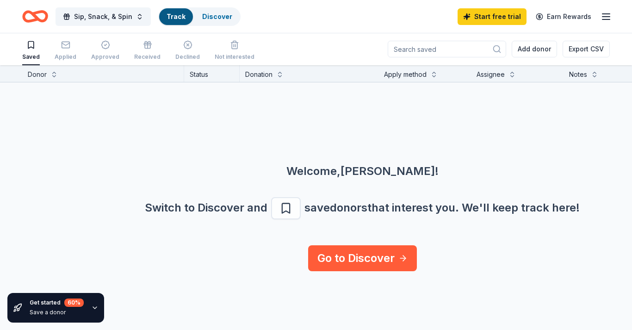 The width and height of the screenshot is (632, 330). I want to click on button: Sip, Snack, & Spin, so click(103, 17).